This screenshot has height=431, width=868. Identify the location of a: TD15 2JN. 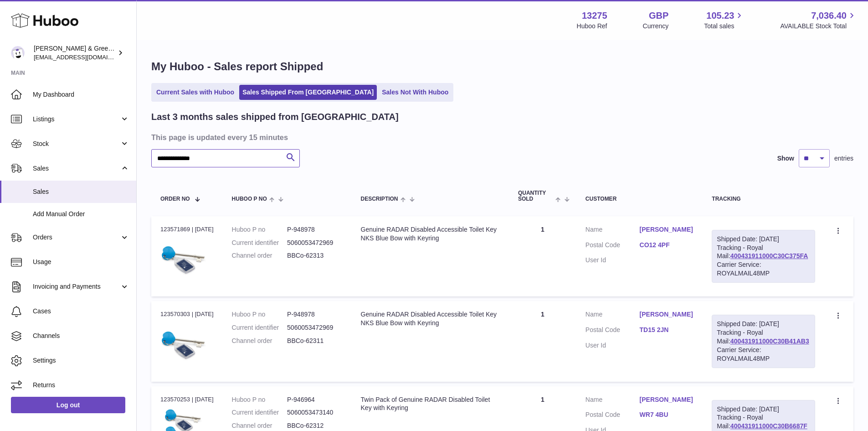
(667, 330).